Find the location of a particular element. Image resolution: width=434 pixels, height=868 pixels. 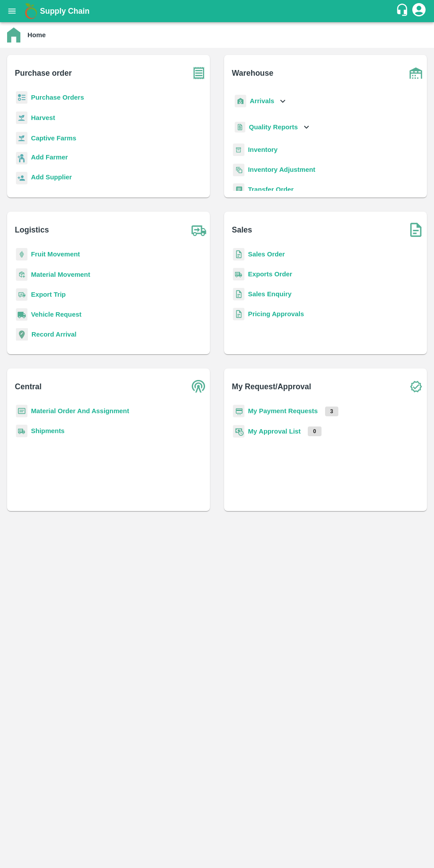

img: recordArrival is located at coordinates (22, 334).